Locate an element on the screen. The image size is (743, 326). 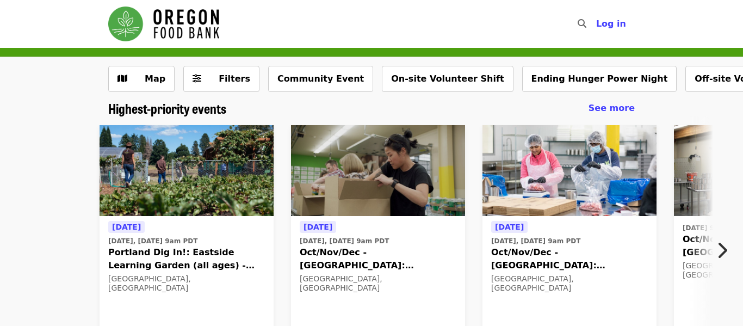
span: Portland Dig In!: Eastside Learning Garden (all ages) - Aug/Sept/Oct is located at coordinates (187, 259).